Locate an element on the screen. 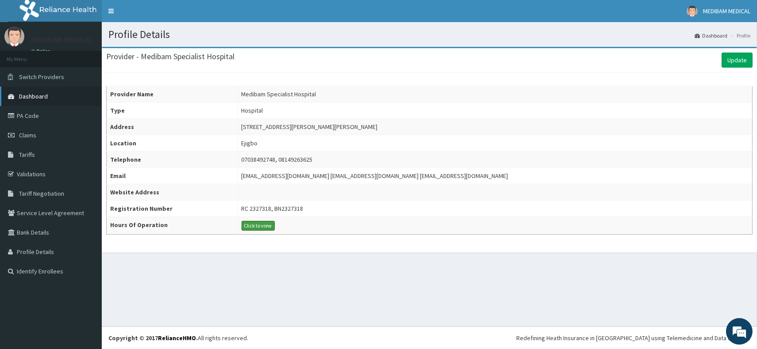  a: Online is located at coordinates (42, 51).